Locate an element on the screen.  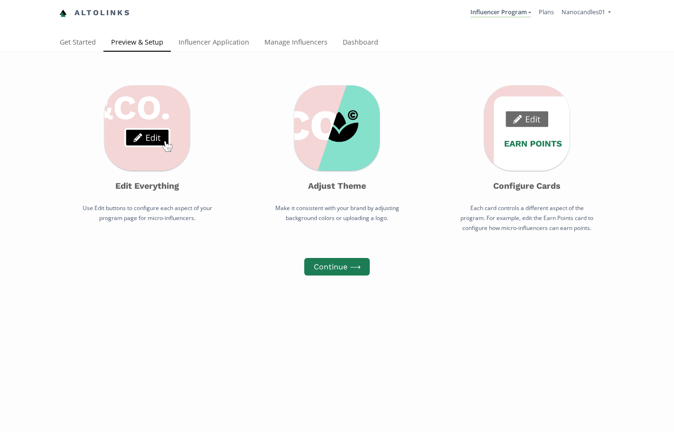
div: Make it consistent with your brand by adjusting background colors or uploading a logo. is located at coordinates (337, 213).